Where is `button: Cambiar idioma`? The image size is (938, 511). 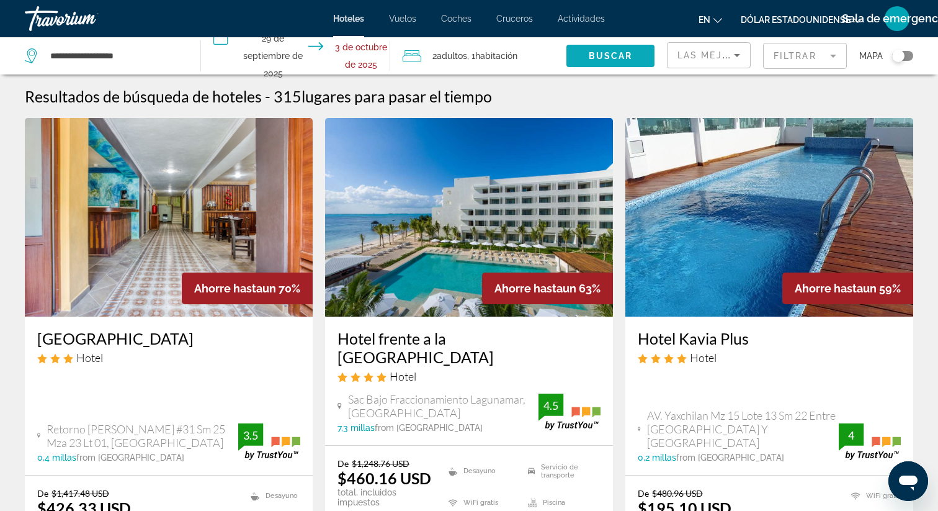
button: Cambiar idioma is located at coordinates (710, 19).